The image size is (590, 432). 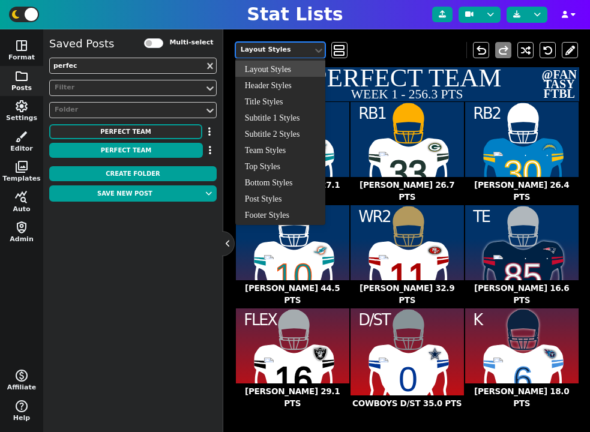 What do you see at coordinates (408, 379) in the screenshot?
I see `p: 0` at bounding box center [408, 379].